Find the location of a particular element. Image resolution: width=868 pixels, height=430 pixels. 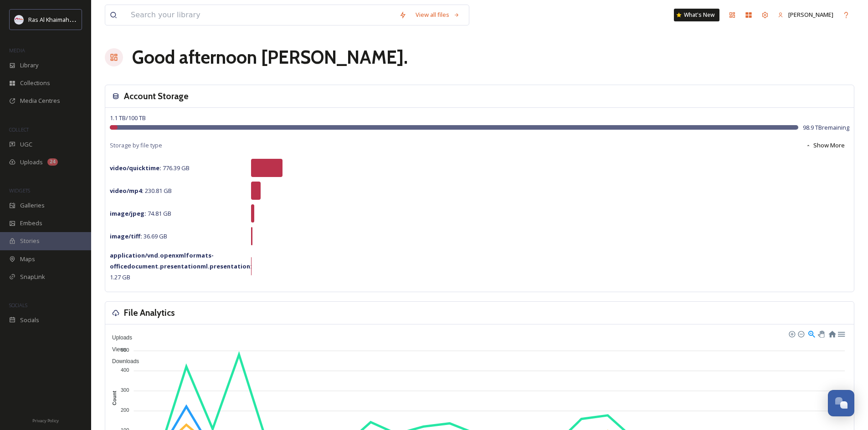

div: Reset Zoom is located at coordinates (832, 333).